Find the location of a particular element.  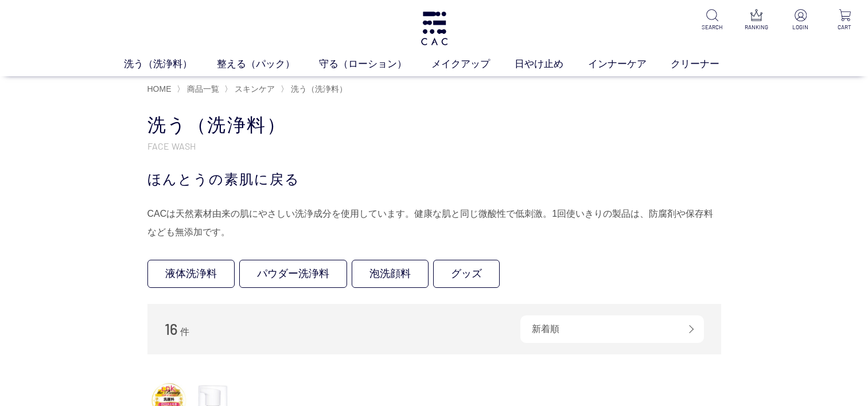

a: HOME is located at coordinates (160, 89).